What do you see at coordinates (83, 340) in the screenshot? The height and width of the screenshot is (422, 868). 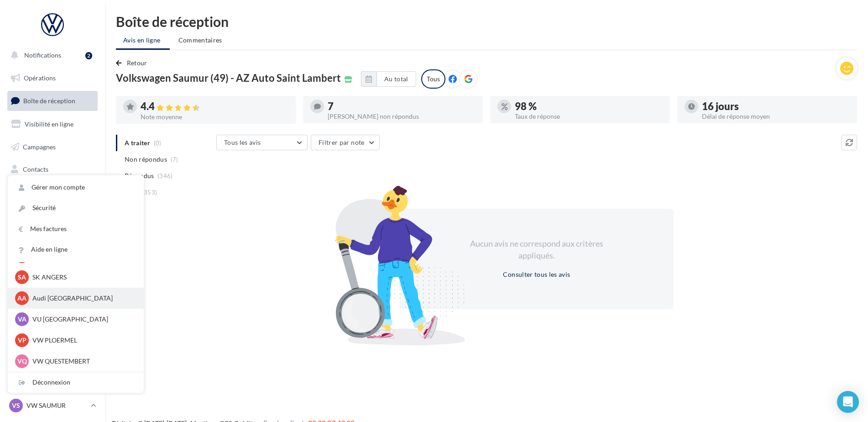 I see `p: VW PLOERMEL` at bounding box center [83, 340].